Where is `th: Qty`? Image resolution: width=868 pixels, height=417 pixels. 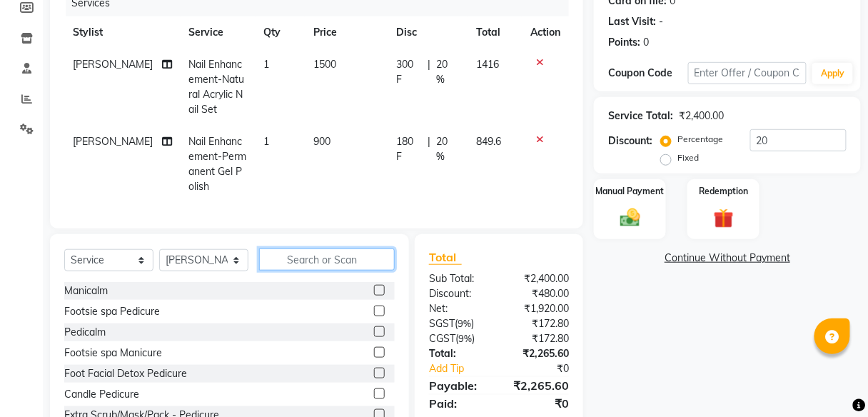 th: Qty is located at coordinates (280, 32).